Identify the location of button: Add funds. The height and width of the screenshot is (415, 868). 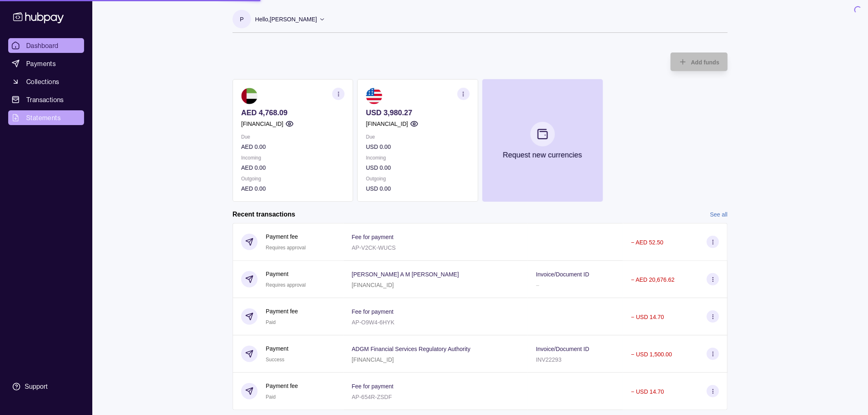
(699, 62).